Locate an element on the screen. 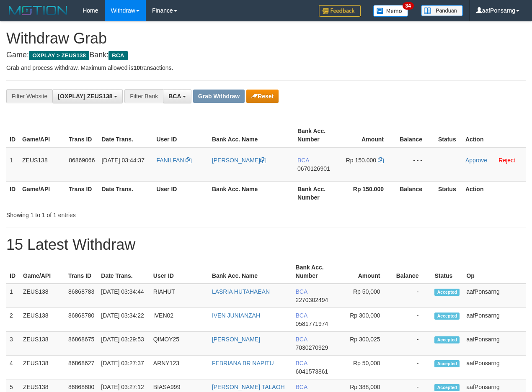  span: Copy 2270302494 to clipboard is located at coordinates (312, 300).